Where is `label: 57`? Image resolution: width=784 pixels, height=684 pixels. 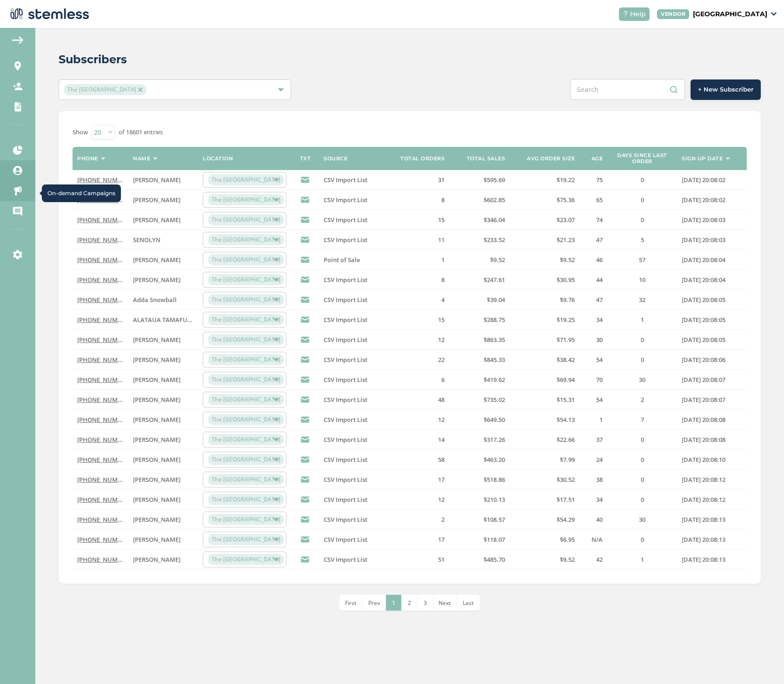
label: 57 is located at coordinates (642, 259).